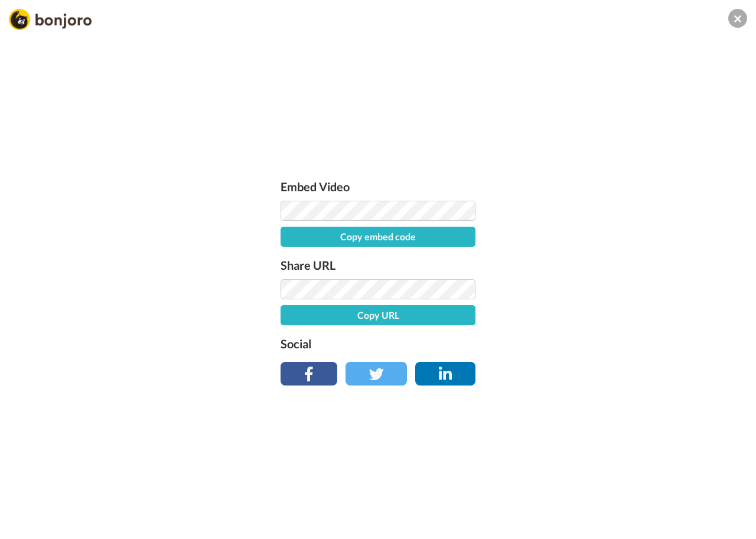  Describe the element at coordinates (378, 315) in the screenshot. I see `button: Copy URL` at that location.